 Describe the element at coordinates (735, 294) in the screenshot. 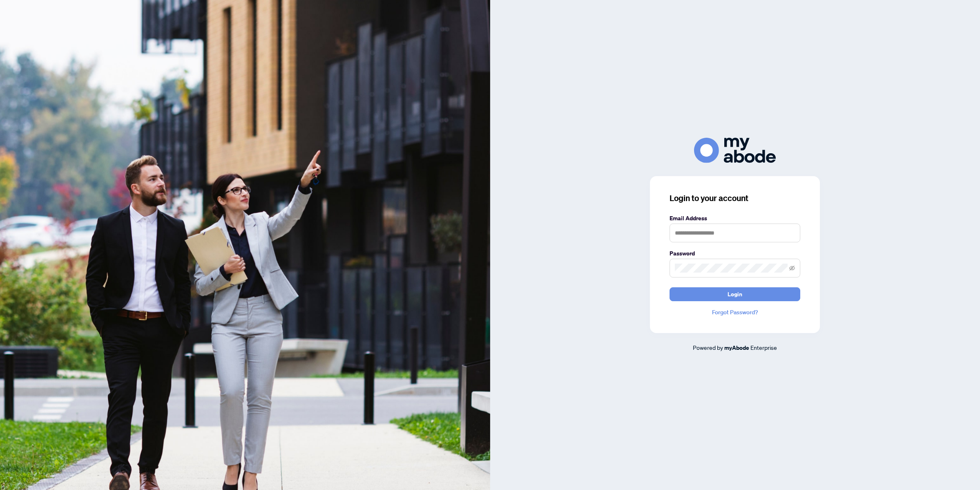

I see `button: Login` at that location.